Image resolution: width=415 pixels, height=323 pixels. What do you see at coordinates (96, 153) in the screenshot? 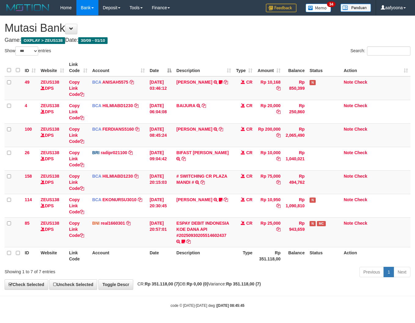
I see `span: BRI` at bounding box center [96, 153].